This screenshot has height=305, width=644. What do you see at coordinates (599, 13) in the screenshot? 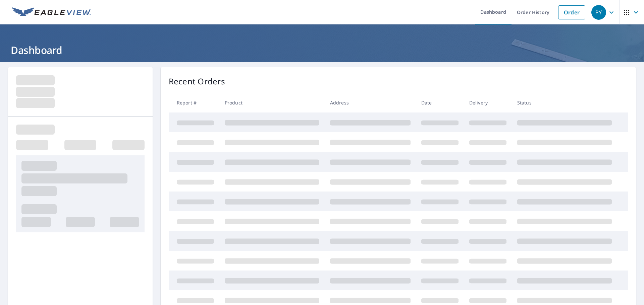
I see `div: PY` at bounding box center [599, 13].